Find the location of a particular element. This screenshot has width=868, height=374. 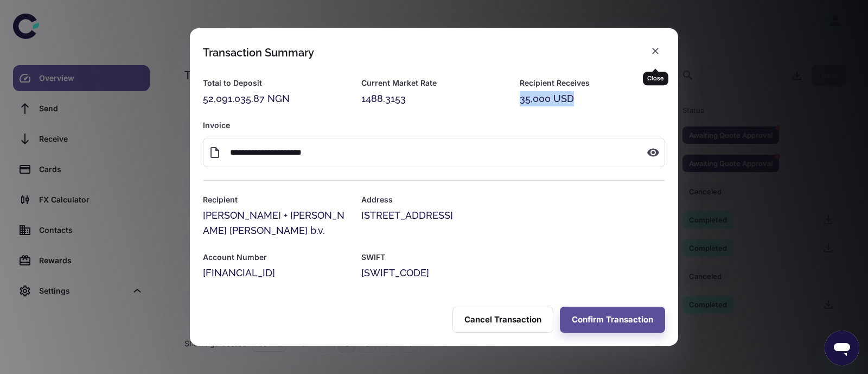

h6: Address is located at coordinates (513, 200).